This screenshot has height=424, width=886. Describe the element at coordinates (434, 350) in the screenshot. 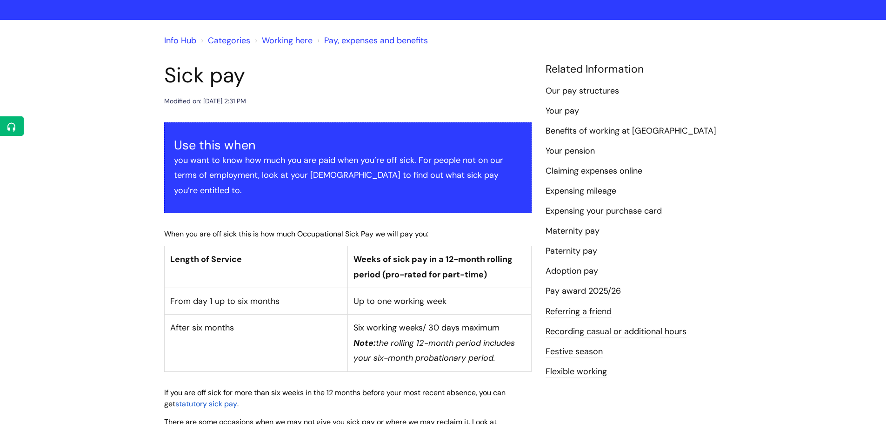

I see `em: the rolling 12-month period includes your six-month probationary period.` at that location.